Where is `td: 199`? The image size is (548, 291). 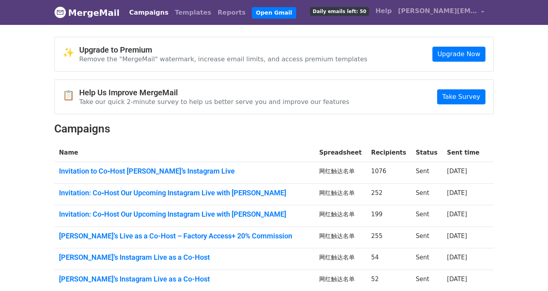
td: 199 is located at coordinates (388, 216).